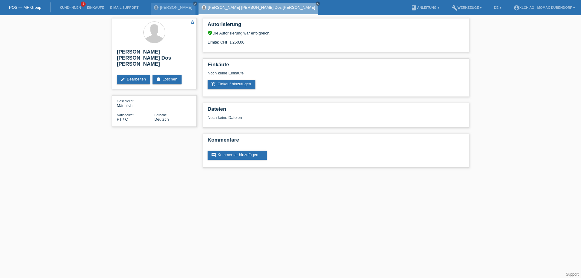 The height and width of the screenshot is (278, 581). What do you see at coordinates (136, 103) in the screenshot?
I see `div: Männlich` at bounding box center [136, 103].